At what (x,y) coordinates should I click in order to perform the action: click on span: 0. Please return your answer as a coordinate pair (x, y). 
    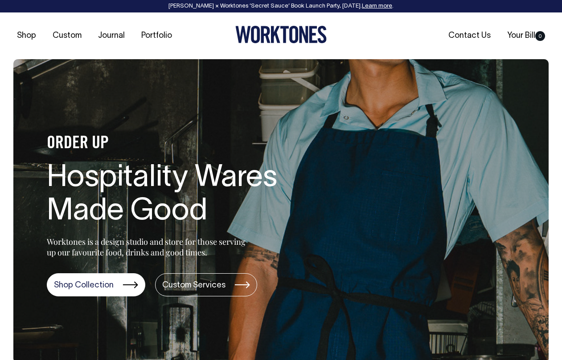
    Looking at the image, I should click on (540, 36).